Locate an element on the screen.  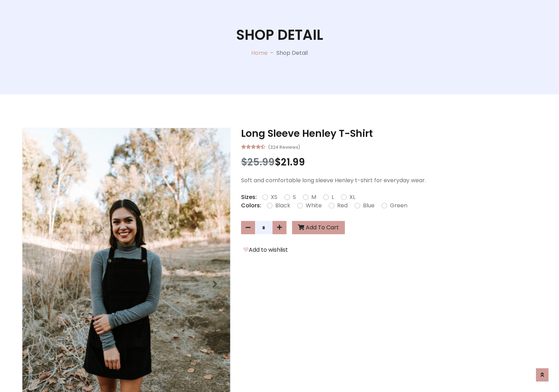
h3: Long Sleeve Henley T-Shirt is located at coordinates (389, 133).